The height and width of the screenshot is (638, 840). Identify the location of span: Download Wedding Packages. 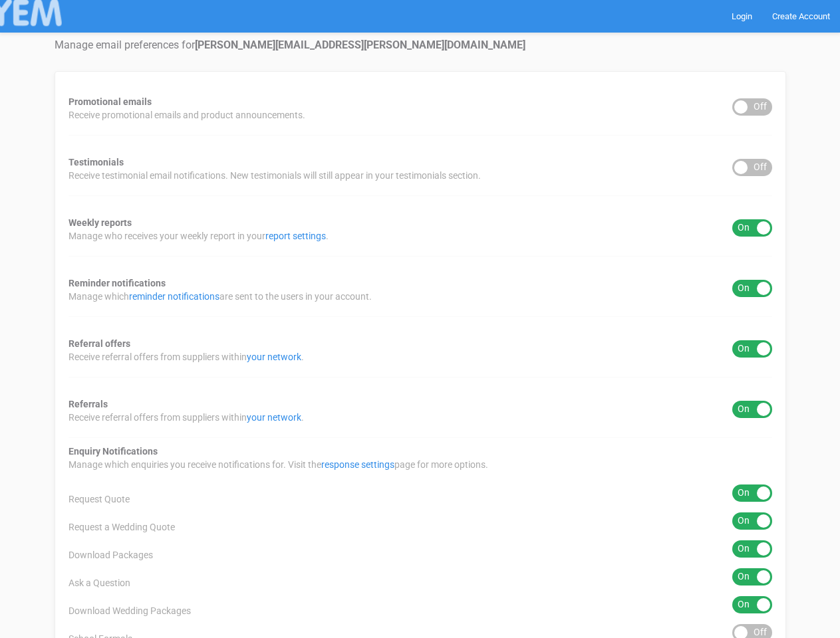
(130, 611).